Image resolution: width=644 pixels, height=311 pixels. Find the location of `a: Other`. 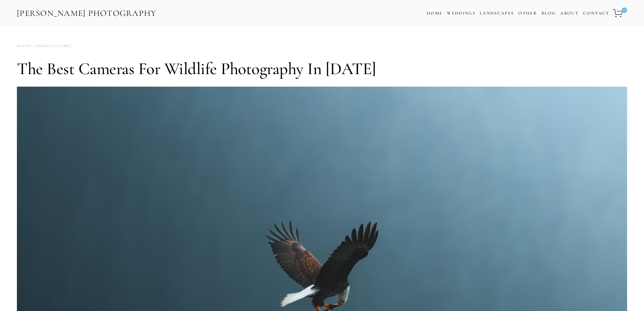

a: Other is located at coordinates (528, 13).